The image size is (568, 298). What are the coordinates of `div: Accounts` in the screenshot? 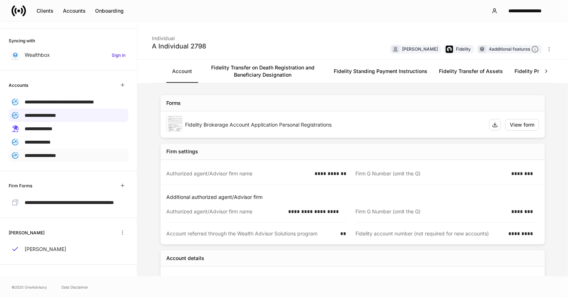 It's located at (74, 11).